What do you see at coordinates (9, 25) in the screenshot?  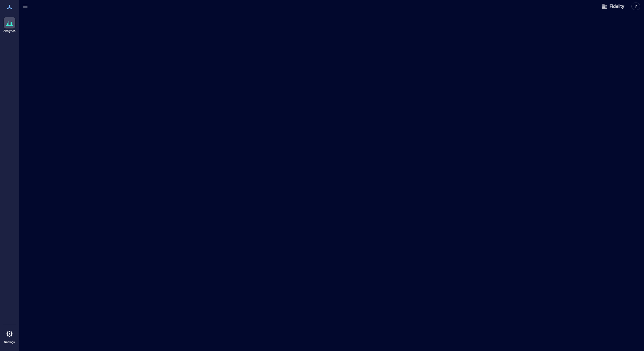 I see `a: Analytics` at bounding box center [9, 25].